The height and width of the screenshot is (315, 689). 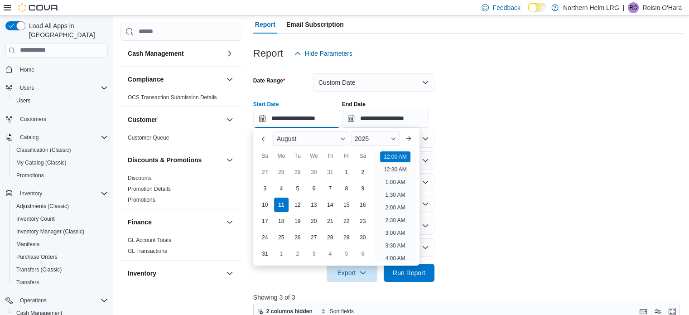 I want to click on div: day-2, so click(x=363, y=172).